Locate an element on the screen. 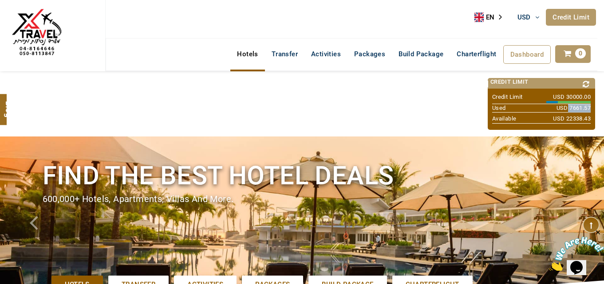  span: USD 22338.43 is located at coordinates (571, 119).